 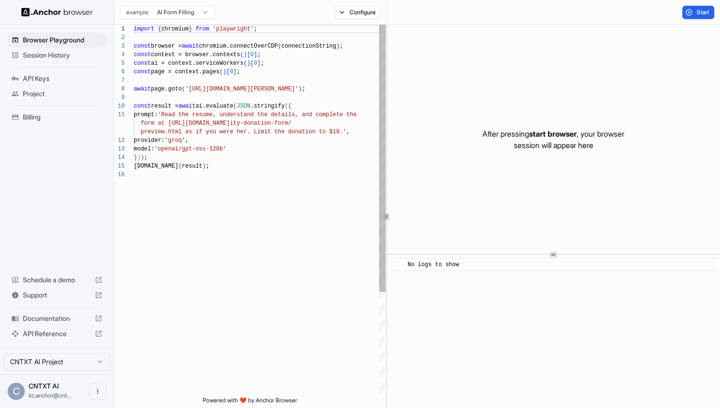 What do you see at coordinates (57, 295) in the screenshot?
I see `span: Support` at bounding box center [57, 295].